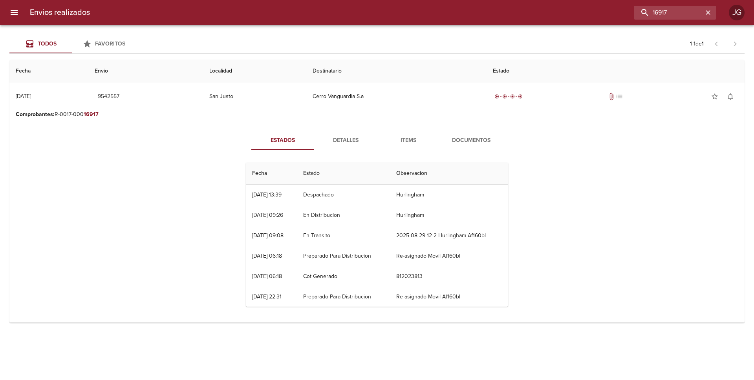 The image size is (754, 380). What do you see at coordinates (730, 97) in the screenshot?
I see `span: notifications_none` at bounding box center [730, 97].